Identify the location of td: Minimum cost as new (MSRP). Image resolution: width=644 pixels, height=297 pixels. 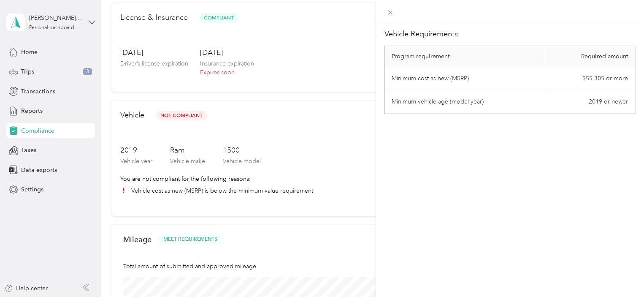
(464, 79).